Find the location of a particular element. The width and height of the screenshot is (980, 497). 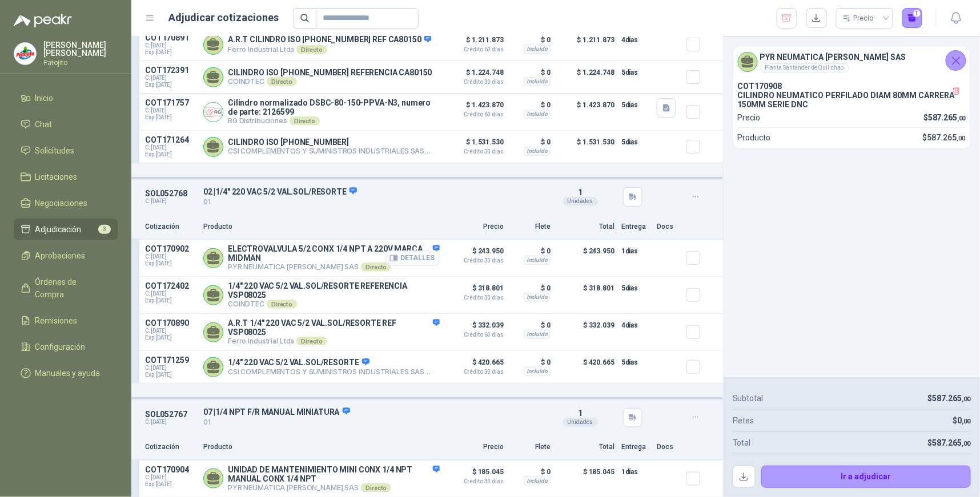

p: Docs is located at coordinates (668, 227).